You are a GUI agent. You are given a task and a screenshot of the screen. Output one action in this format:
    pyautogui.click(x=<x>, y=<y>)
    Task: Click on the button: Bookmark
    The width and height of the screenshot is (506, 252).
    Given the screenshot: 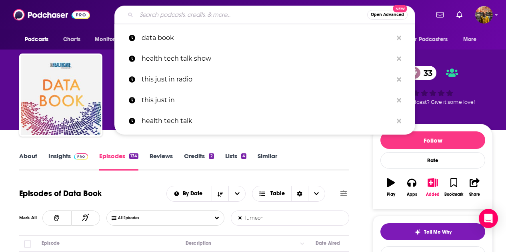 What is the action you would take?
    pyautogui.click(x=453, y=187)
    